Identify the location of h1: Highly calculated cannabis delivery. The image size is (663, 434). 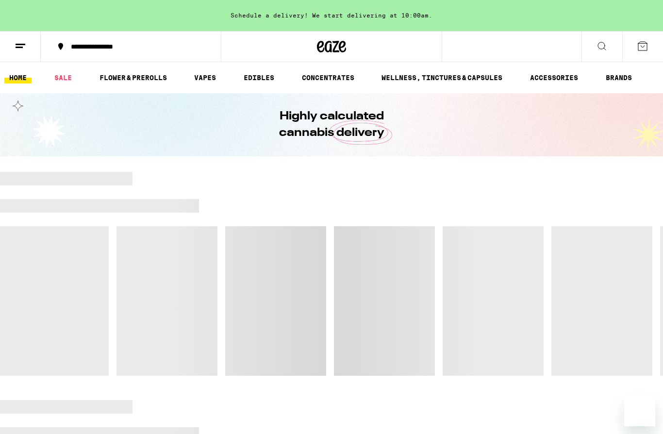
(331, 125).